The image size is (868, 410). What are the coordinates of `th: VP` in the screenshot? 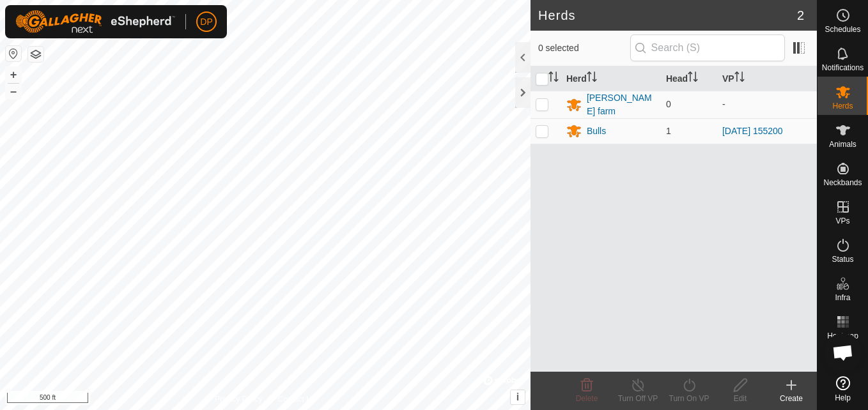 It's located at (767, 78).